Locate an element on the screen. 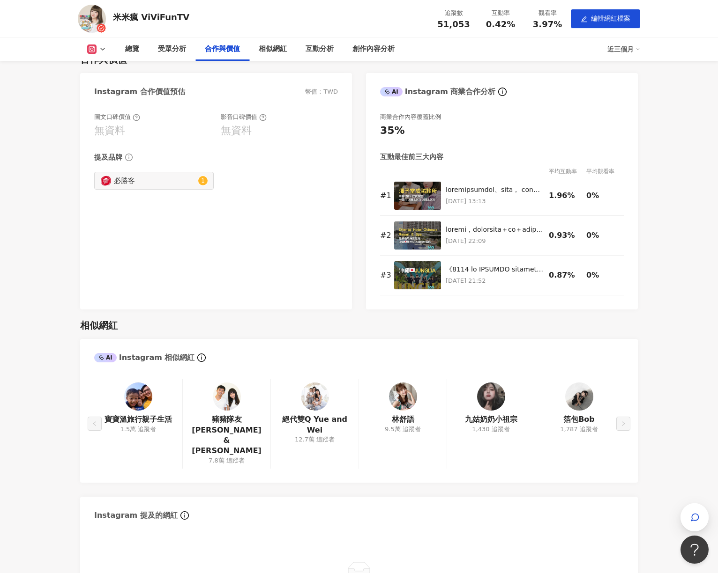 The width and height of the screenshot is (718, 573). div: 平均互動率 is located at coordinates (567, 171).